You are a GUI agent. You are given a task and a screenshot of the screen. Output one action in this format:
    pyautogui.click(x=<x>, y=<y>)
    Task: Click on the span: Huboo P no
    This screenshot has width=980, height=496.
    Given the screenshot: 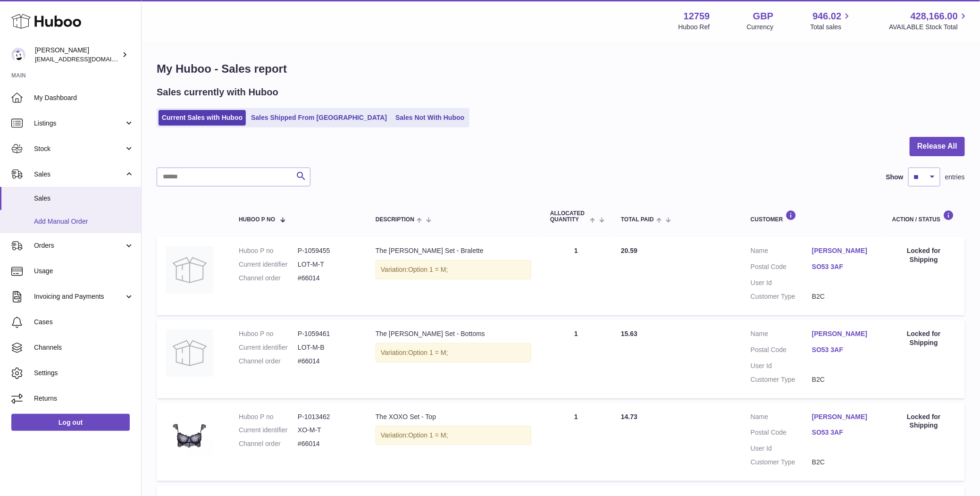 What is the action you would take?
    pyautogui.click(x=257, y=219)
    